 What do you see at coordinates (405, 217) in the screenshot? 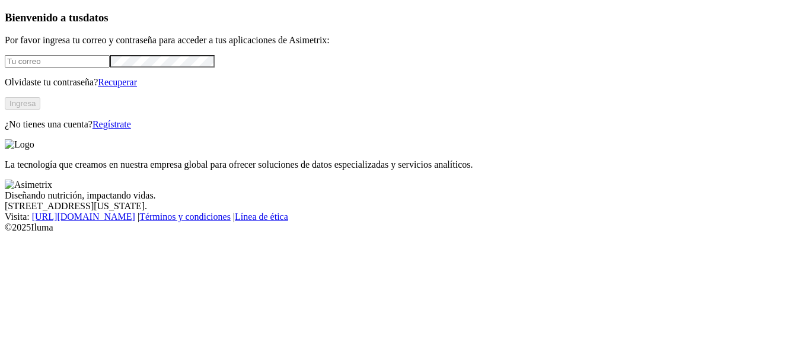
I see `div: Visita : | |` at bounding box center [405, 217].